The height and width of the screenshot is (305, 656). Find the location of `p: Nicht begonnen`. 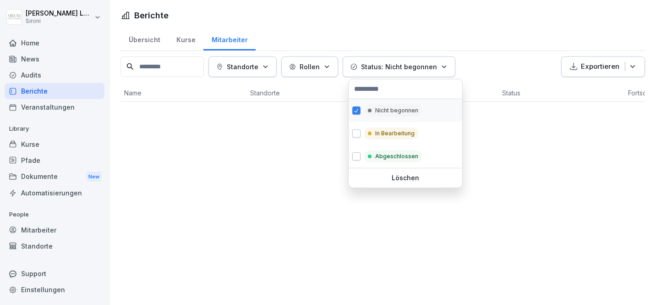

p: Nicht begonnen is located at coordinates (397, 110).